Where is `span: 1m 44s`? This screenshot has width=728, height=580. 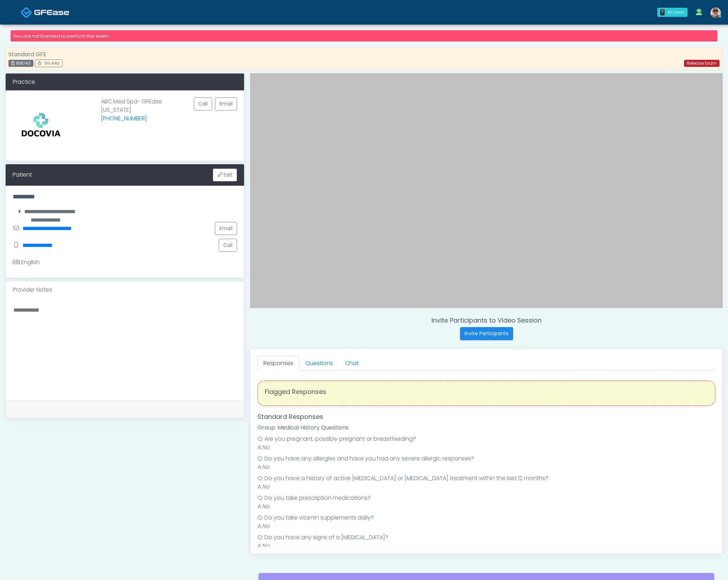
span: 1m 44s is located at coordinates (52, 63).